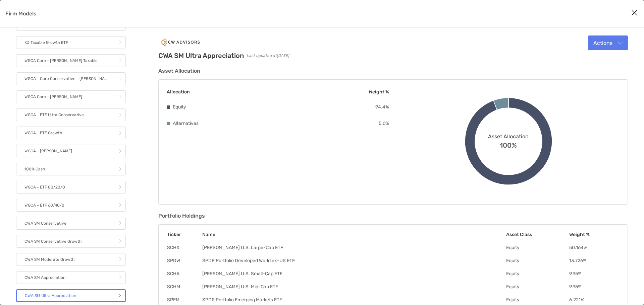  Describe the element at coordinates (384, 123) in the screenshot. I see `p: 5.6 %` at that location.